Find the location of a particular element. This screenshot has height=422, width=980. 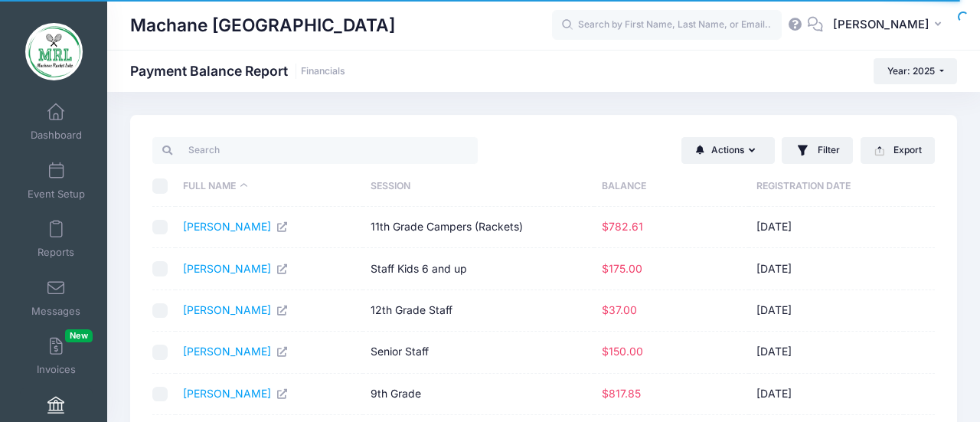

a: InvoicesNew is located at coordinates (56, 356).